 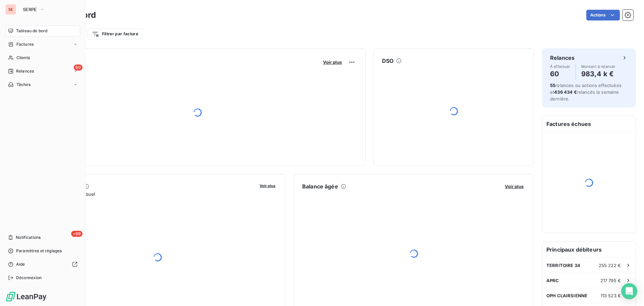 What do you see at coordinates (30, 10) in the screenshot?
I see `span: SERPE` at bounding box center [30, 10].